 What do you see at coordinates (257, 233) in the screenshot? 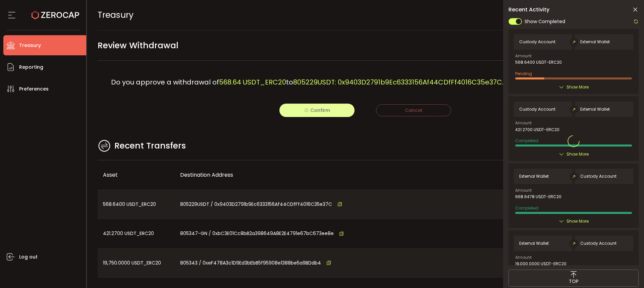
I see `span: 805347-GN / 0xbC3E01Cc8bB2a398649A8E2E4791e67bC673ee8e` at bounding box center [257, 233].